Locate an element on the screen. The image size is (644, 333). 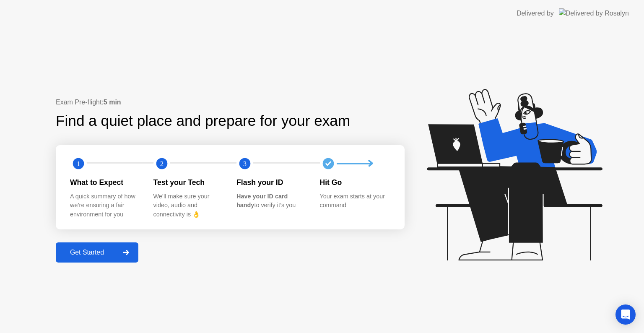
text: 1 is located at coordinates (78, 164).